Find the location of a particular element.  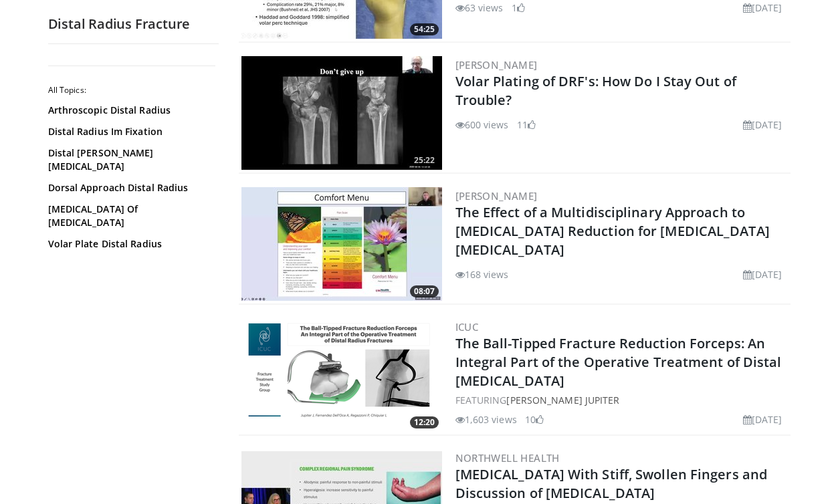

a: Volar Plating of DRF's: How Do I Stay Out of Trouble? is located at coordinates (596, 90).